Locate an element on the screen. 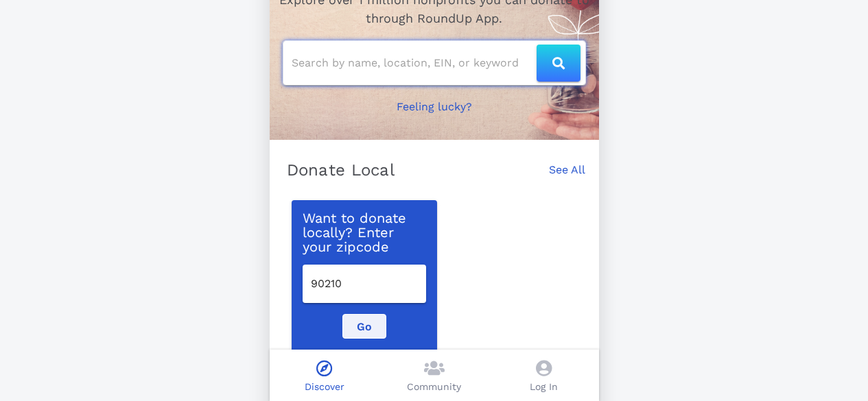  p: Log In is located at coordinates (543, 387).